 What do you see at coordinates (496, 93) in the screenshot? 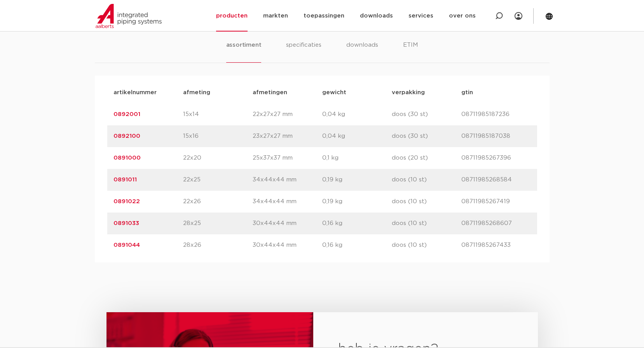
I see `p: gtin` at bounding box center [496, 93].